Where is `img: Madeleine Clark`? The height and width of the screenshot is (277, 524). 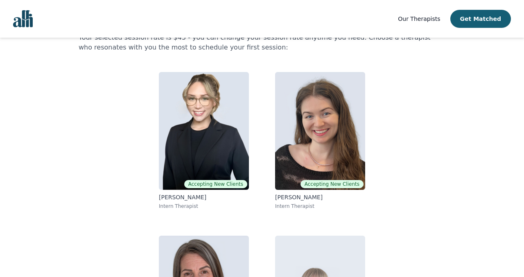
img: Madeleine Clark is located at coordinates (320, 131).